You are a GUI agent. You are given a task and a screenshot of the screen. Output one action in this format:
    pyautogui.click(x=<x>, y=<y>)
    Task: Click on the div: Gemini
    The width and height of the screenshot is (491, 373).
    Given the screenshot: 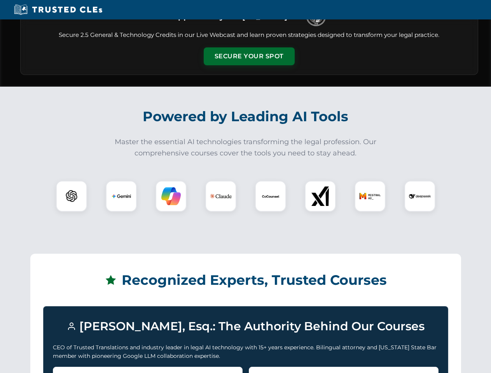 What is the action you would take?
    pyautogui.click(x=121, y=196)
    